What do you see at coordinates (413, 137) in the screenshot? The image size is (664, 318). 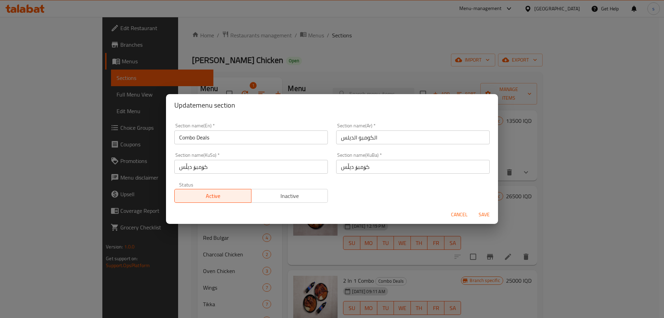 I see `input: Please enter section name(ar)` at bounding box center [413, 137].